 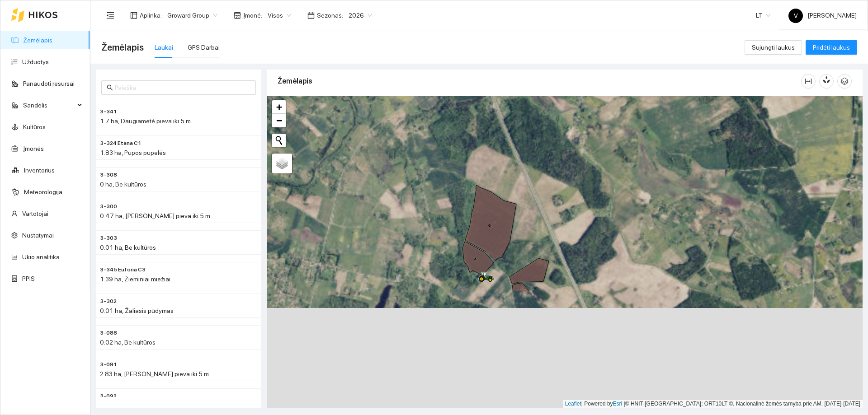 I want to click on a: Sujungti laukus, so click(x=773, y=47).